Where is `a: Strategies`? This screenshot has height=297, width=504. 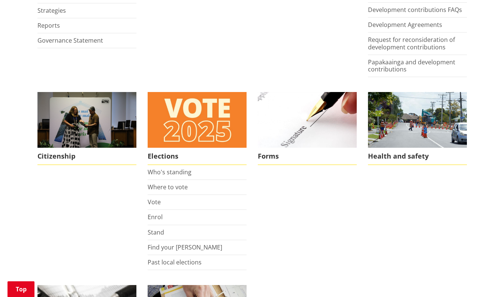
a: Strategies is located at coordinates (52, 10).